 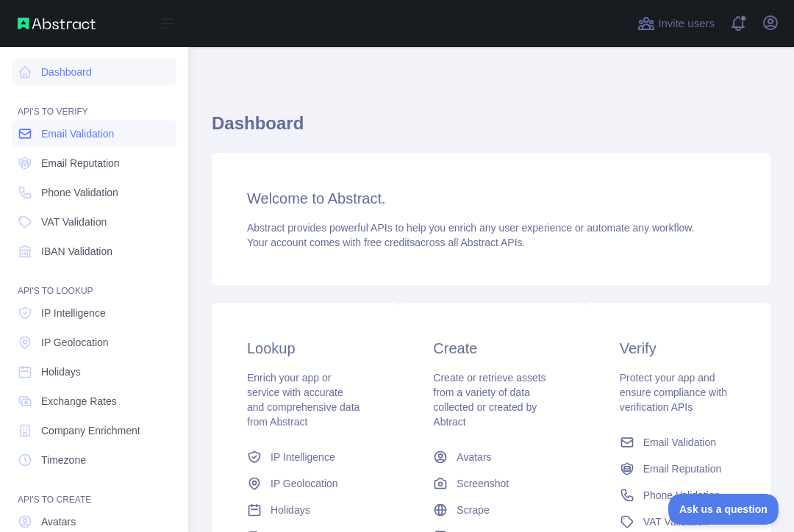 What do you see at coordinates (94, 251) in the screenshot?
I see `a: IBAN Validation` at bounding box center [94, 251].